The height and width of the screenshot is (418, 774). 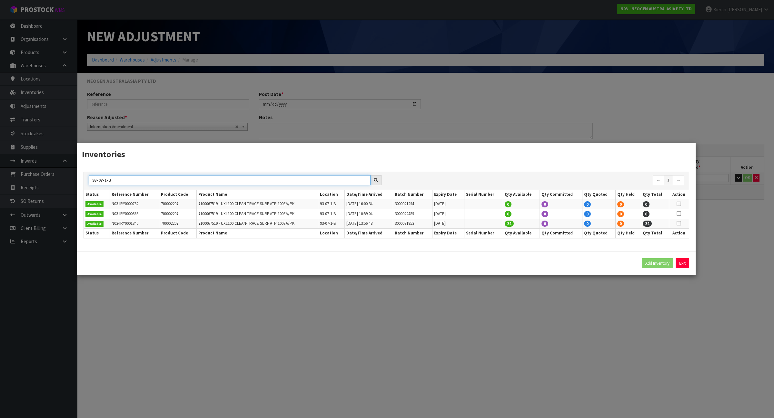 I want to click on button: Add Inventory, so click(x=657, y=264).